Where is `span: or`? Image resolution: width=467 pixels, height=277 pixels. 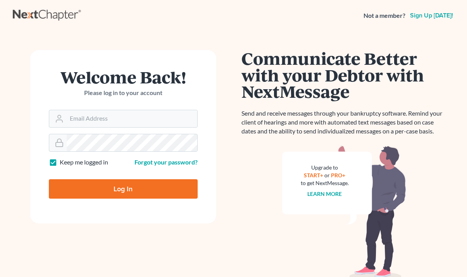 span: or is located at coordinates (327, 175).